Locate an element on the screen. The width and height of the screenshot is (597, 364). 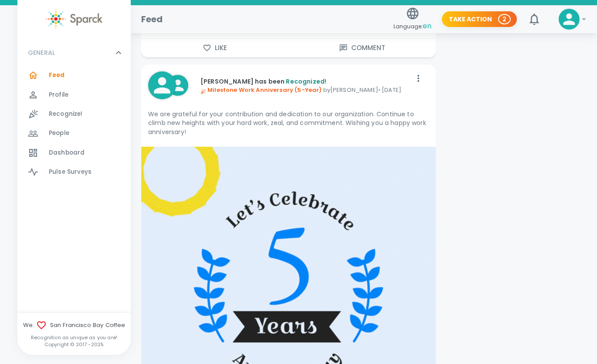
span: People is located at coordinates (59, 133).